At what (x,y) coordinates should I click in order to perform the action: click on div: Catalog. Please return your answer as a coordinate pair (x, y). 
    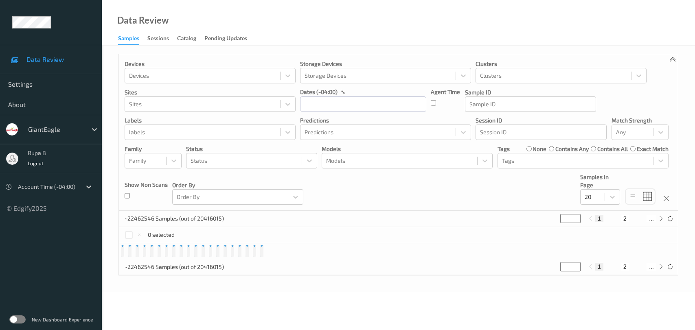
    Looking at the image, I should click on (186, 39).